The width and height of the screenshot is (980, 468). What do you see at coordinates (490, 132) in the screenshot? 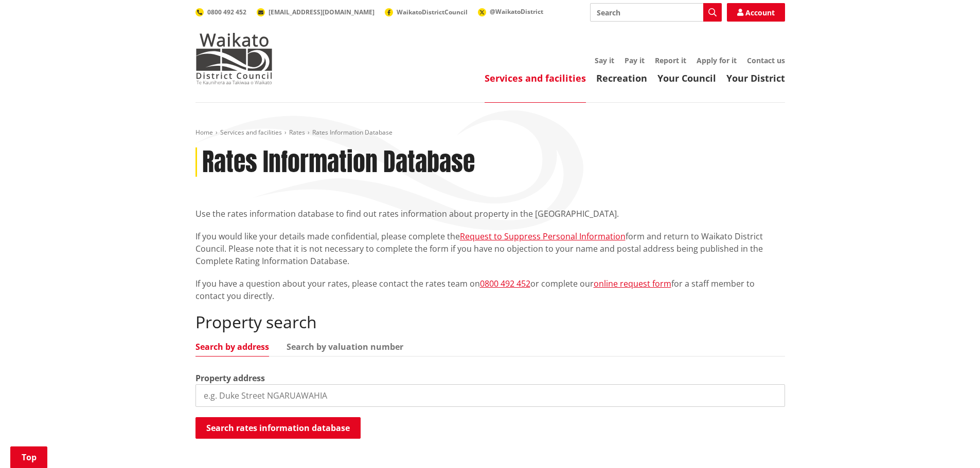
I see `nav: breadcrumb` at bounding box center [490, 132].